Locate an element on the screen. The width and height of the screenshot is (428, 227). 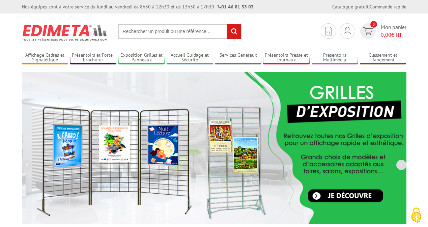
input: rechercher is located at coordinates (234, 31).